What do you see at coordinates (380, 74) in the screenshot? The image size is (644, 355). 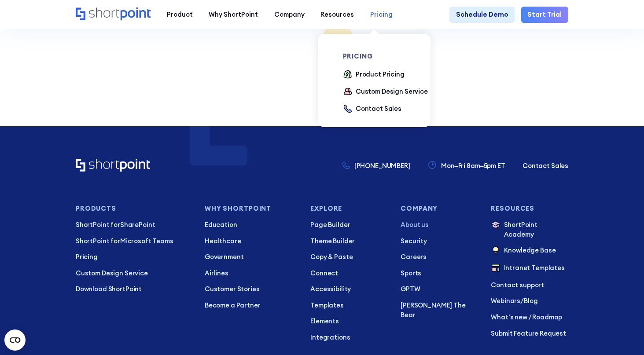 I see `div: Product Pricing` at bounding box center [380, 74].